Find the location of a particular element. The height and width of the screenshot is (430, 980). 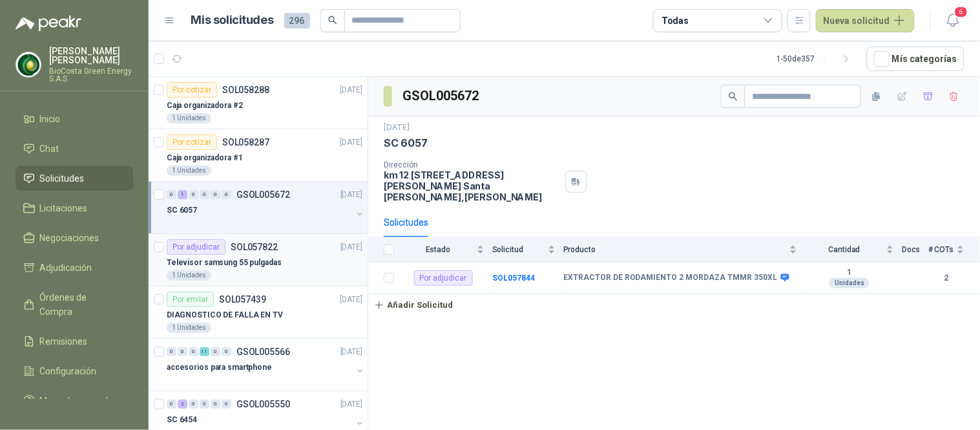

b: EXTRACTOR DE RODAMIENTO 2 MORDAZA TMMR 350XL is located at coordinates (670, 278).